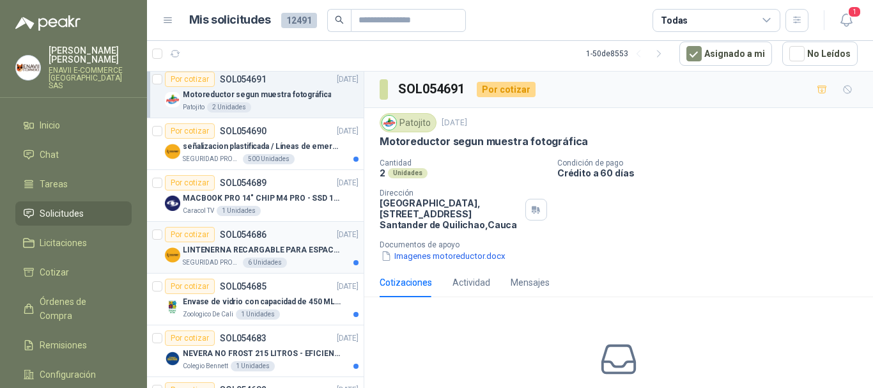 Image resolution: width=873 pixels, height=388 pixels. What do you see at coordinates (73, 374) in the screenshot?
I see `a: Configuración` at bounding box center [73, 374].